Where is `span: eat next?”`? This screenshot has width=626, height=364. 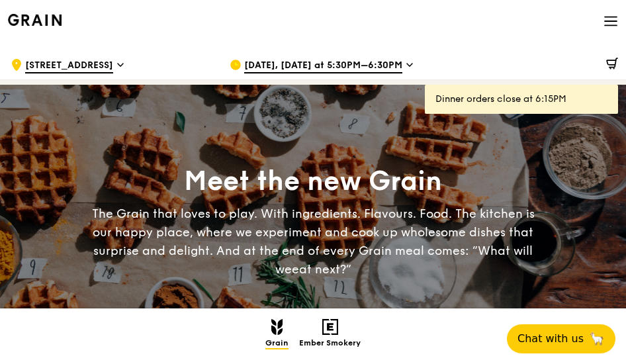
span: eat next?” is located at coordinates (322, 270).